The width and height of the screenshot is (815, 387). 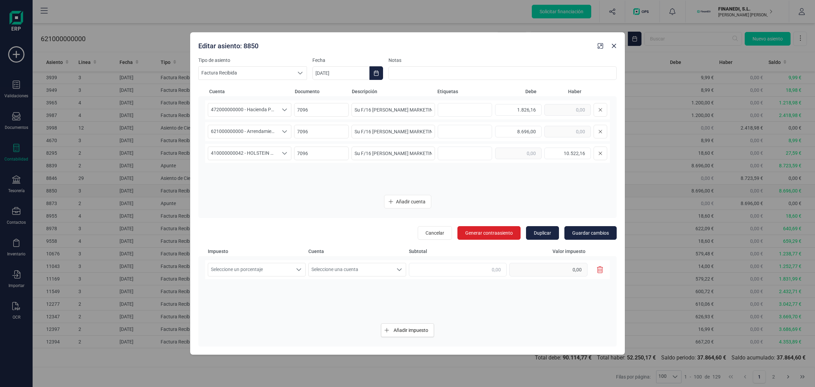 What do you see at coordinates (348, 60) in the screenshot?
I see `label: Fecha` at bounding box center [348, 60].